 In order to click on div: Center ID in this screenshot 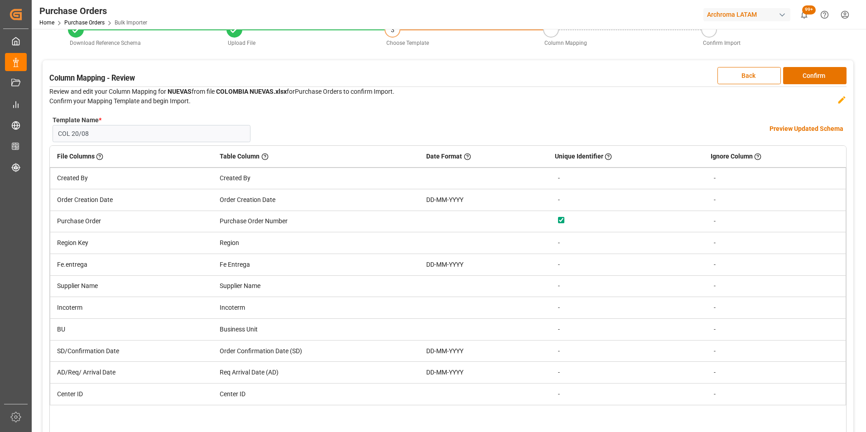, I will do `click(316, 394)`.